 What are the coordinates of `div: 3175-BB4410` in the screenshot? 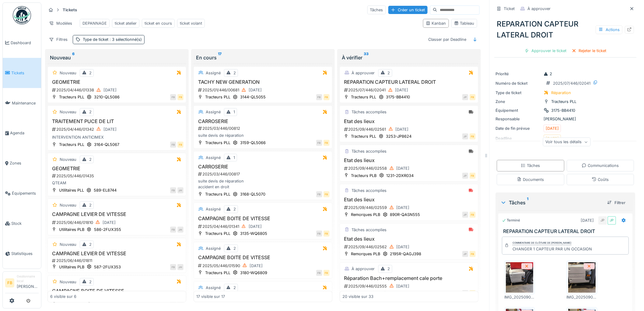 It's located at (398, 97).